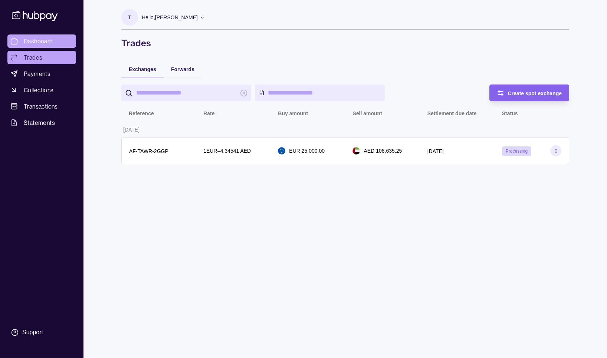 This screenshot has width=607, height=358. I want to click on a: Transactions, so click(42, 106).